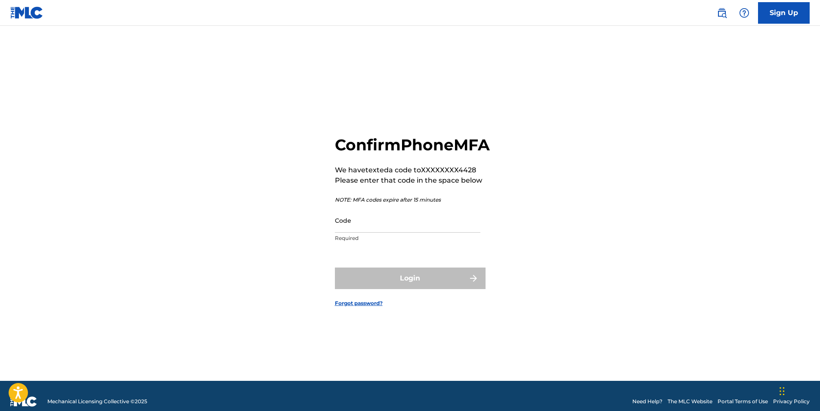  I want to click on p: Required, so click(408, 238).